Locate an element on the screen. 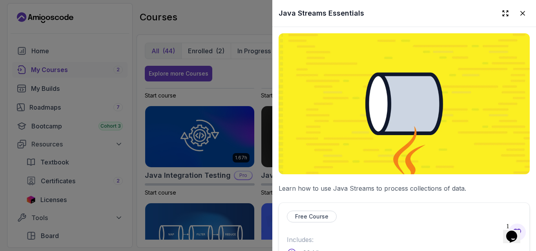  span: 1 is located at coordinates (5, 6).